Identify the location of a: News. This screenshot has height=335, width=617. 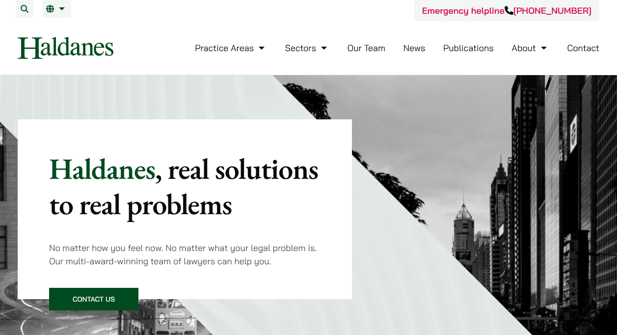
(415, 48).